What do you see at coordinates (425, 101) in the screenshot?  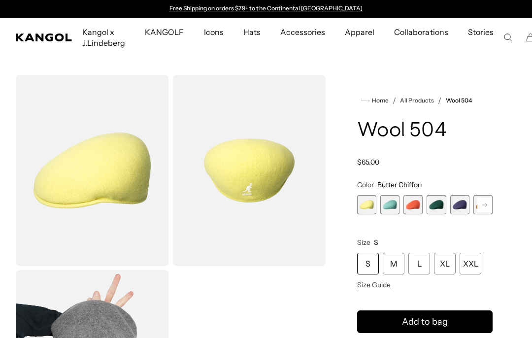 I see `nav: breadcrumbs` at bounding box center [425, 101].